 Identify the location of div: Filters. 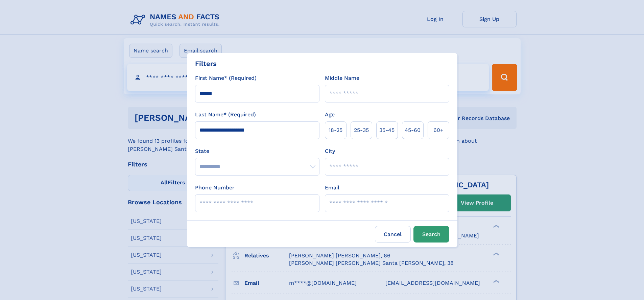
(206, 63).